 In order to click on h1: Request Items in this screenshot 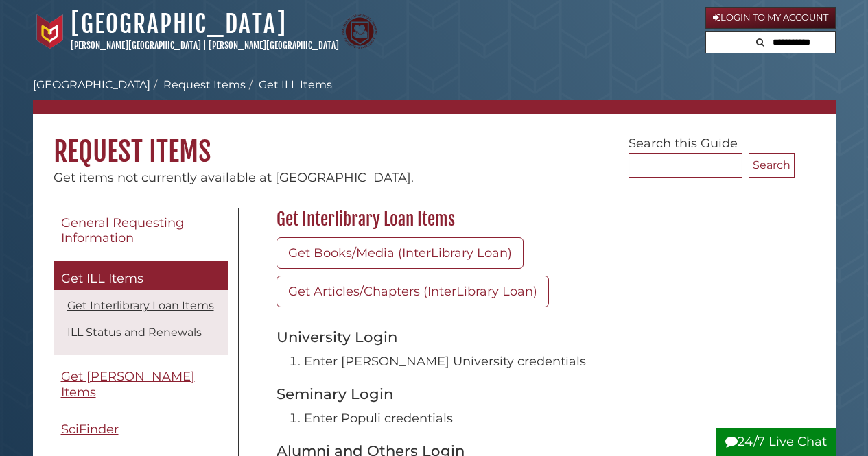, I will do `click(434, 142)`.